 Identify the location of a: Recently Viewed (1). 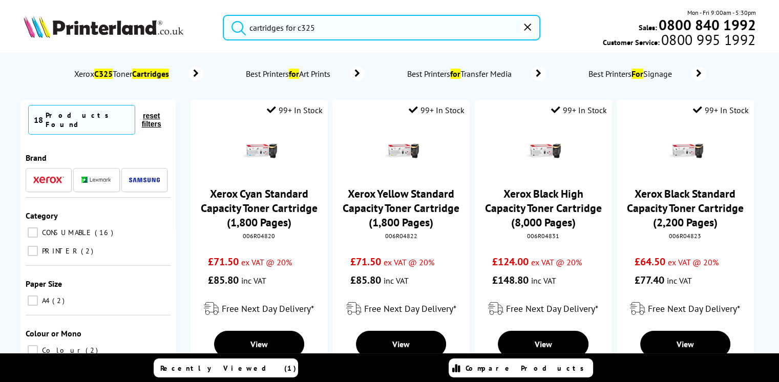
(226, 368).